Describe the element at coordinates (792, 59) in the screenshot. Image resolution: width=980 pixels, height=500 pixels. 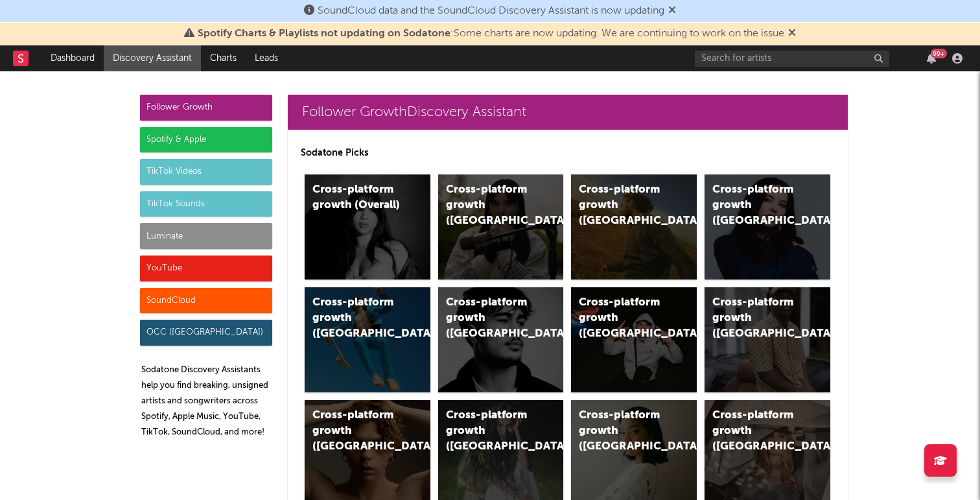
I see `input: Search for artists` at that location.